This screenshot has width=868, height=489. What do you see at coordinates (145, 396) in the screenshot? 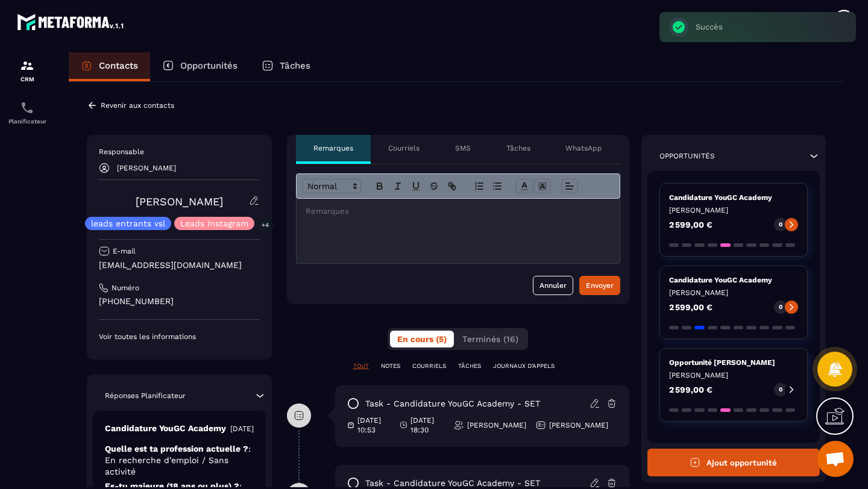
I see `p: Réponses Planificateur` at bounding box center [145, 396].